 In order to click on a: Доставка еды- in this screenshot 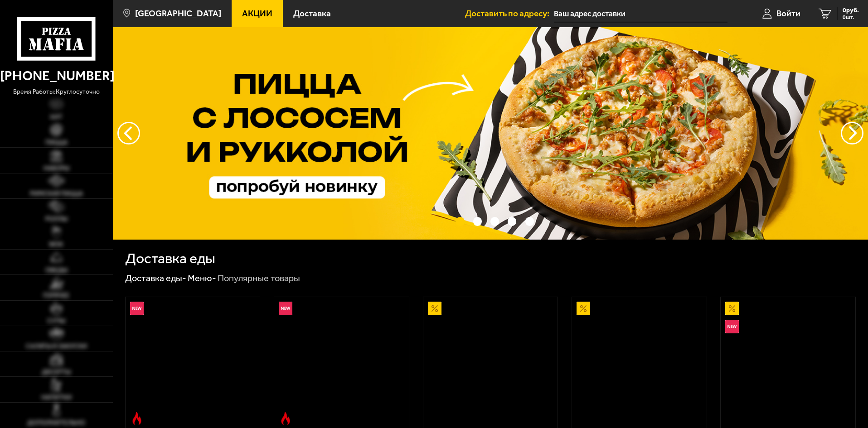, I will do `click(156, 278)`.